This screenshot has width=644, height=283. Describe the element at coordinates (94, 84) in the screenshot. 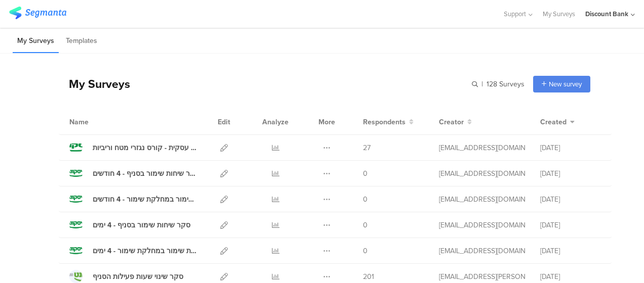

I see `div: My Surveys` at that location.